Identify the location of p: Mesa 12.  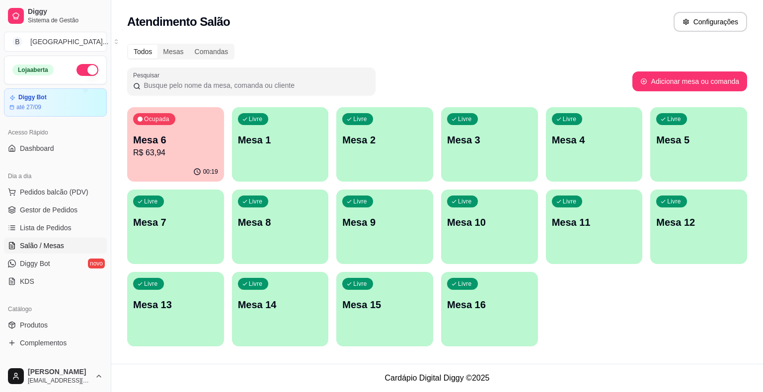
(698, 223).